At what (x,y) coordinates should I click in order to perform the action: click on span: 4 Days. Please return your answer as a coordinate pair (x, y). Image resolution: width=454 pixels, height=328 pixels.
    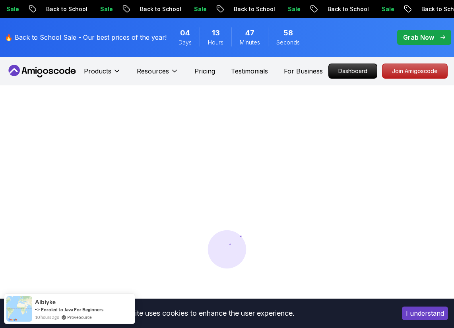
    Looking at the image, I should click on (185, 33).